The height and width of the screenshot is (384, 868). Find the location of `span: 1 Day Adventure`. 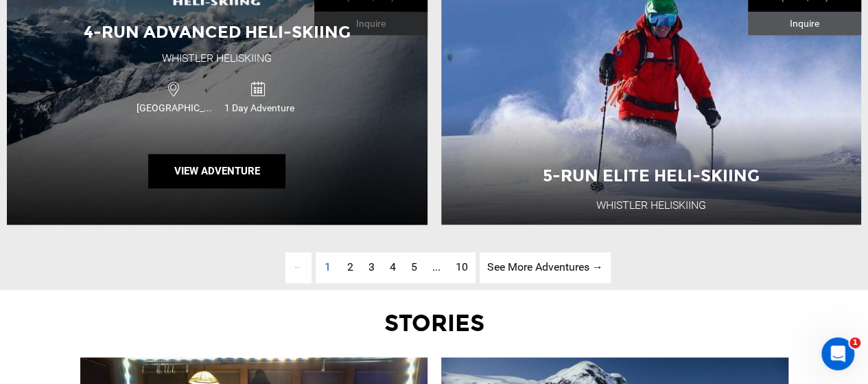

span: 1 Day Adventure is located at coordinates (259, 108).